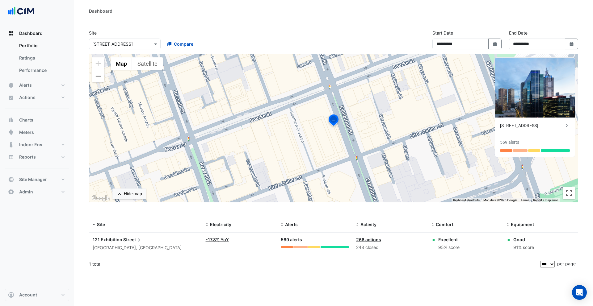 This screenshot has width=593, height=306. What do you see at coordinates (26, 192) in the screenshot?
I see `span: Admin` at bounding box center [26, 192].